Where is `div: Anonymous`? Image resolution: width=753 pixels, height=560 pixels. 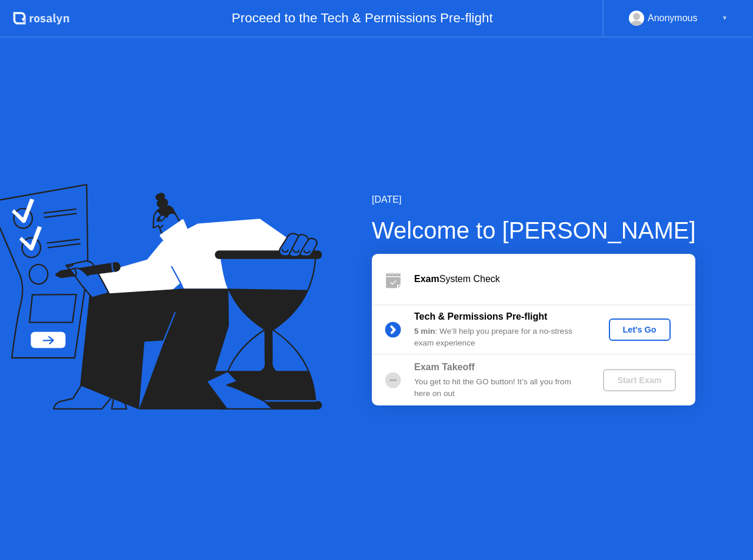
div: Anonymous is located at coordinates (672, 18).